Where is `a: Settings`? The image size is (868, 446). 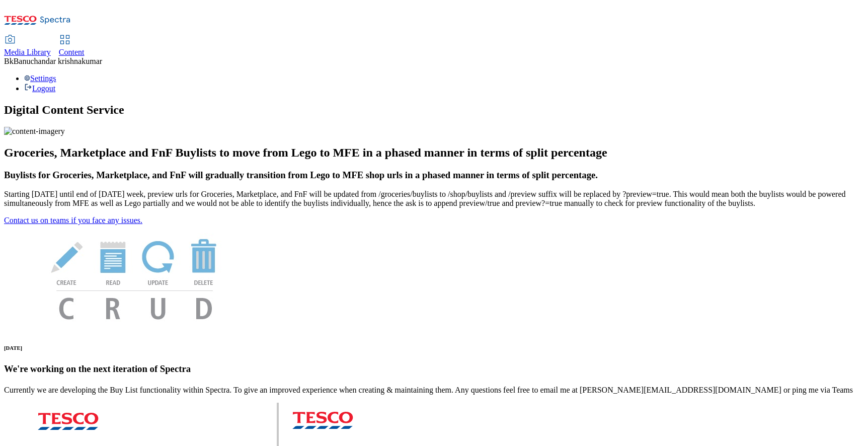 a: Settings is located at coordinates (40, 78).